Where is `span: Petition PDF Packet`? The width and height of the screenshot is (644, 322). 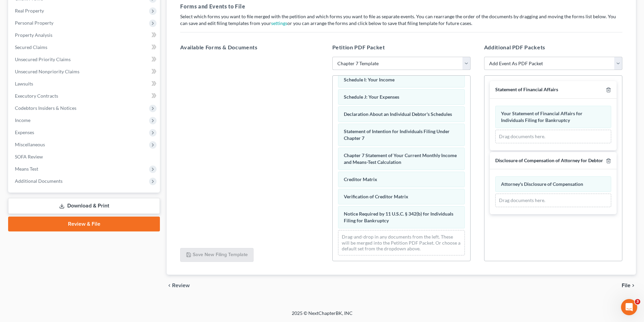
span: Petition PDF Packet is located at coordinates (359, 47).